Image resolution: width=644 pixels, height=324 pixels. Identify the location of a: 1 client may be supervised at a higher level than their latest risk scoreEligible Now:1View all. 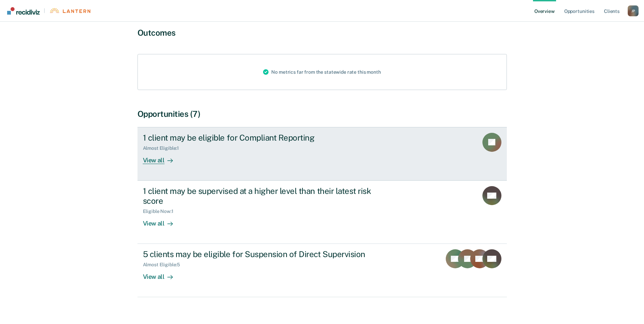
(322, 213).